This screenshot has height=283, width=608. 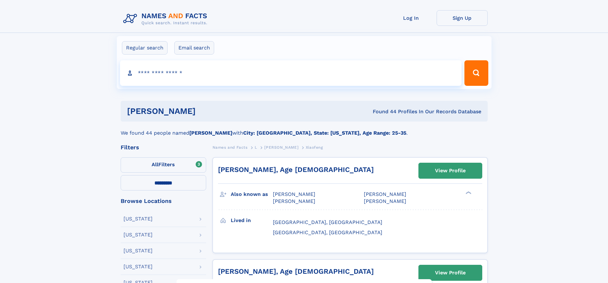 I want to click on input: search input, so click(x=291, y=73).